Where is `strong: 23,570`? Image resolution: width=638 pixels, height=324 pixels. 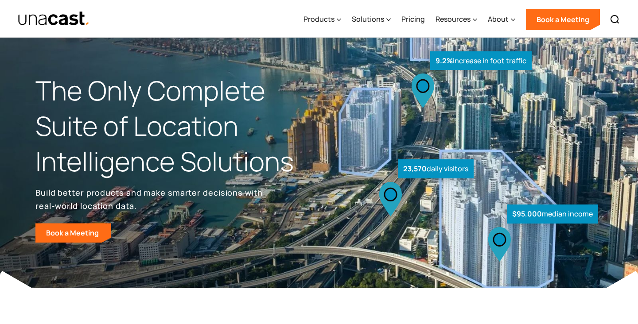
strong: 23,570 is located at coordinates (415, 169).